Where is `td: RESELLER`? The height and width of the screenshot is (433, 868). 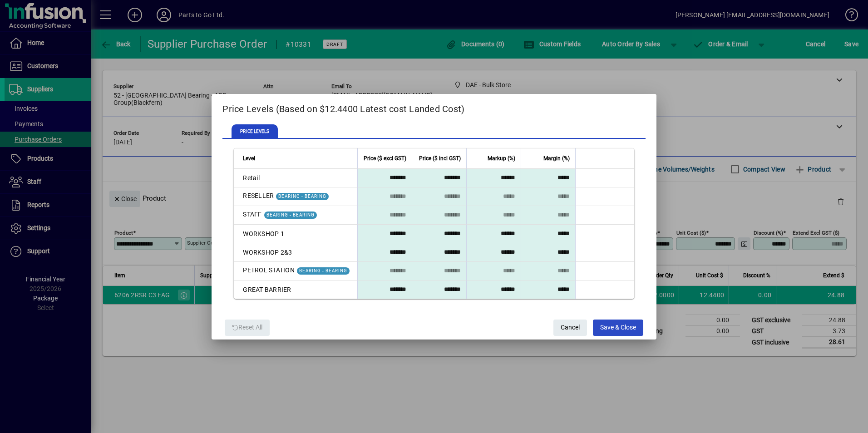
td: RESELLER is located at coordinates (295, 196).